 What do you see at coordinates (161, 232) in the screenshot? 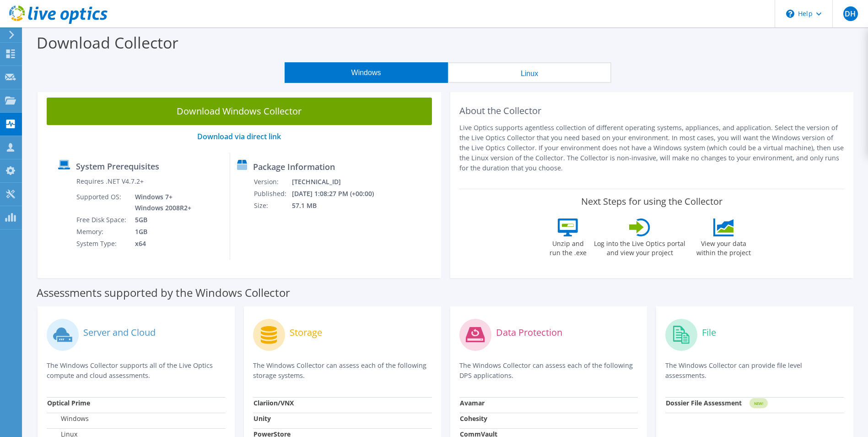
I see `td: 1GB` at bounding box center [161, 232].